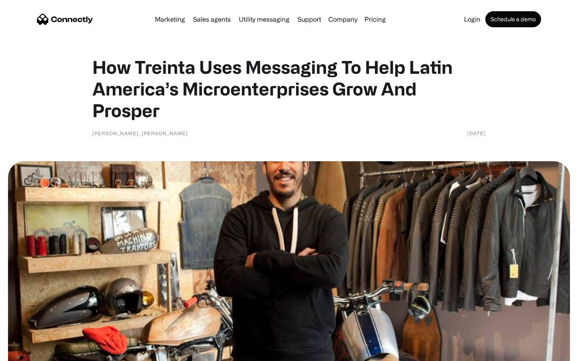  Describe the element at coordinates (32, 353) in the screenshot. I see `ul: Language list` at that location.